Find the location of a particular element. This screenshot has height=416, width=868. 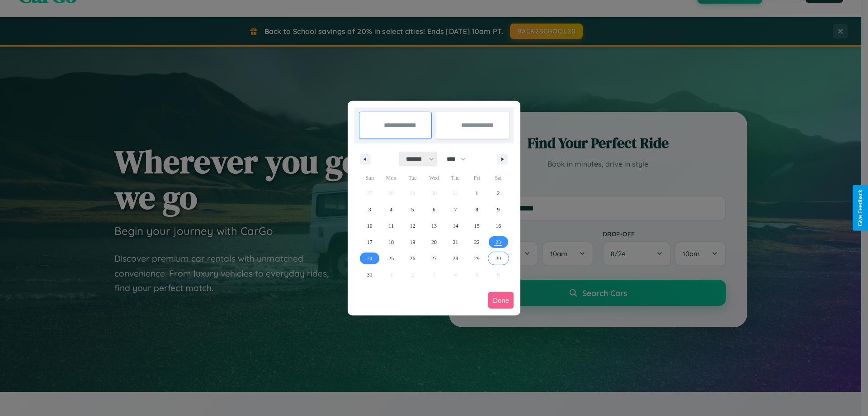

span: 1 is located at coordinates (477, 194).